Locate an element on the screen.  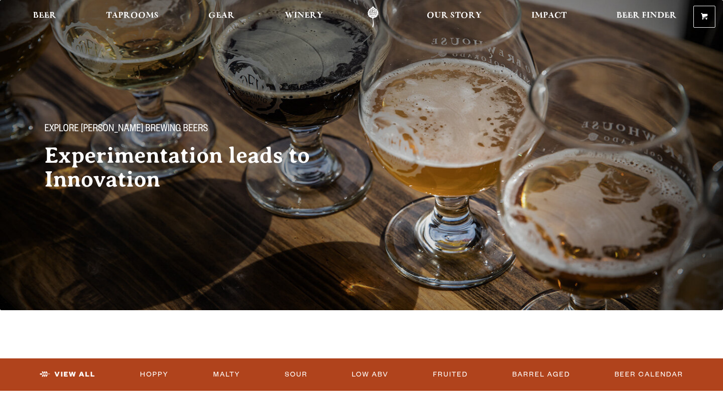
a: Beer Calendar is located at coordinates (649, 375).